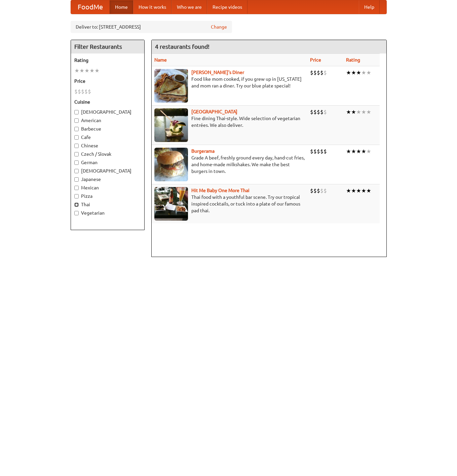  What do you see at coordinates (76, 146) in the screenshot?
I see `input: Chinese` at bounding box center [76, 146].